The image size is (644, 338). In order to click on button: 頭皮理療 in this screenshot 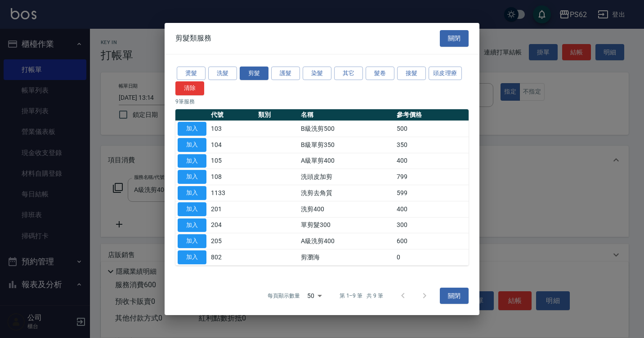, I will do `click(445, 73)`.